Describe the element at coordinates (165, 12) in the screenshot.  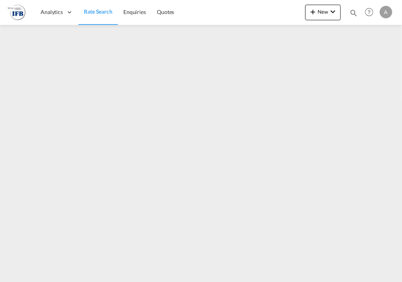
I see `span: Quotes` at that location.